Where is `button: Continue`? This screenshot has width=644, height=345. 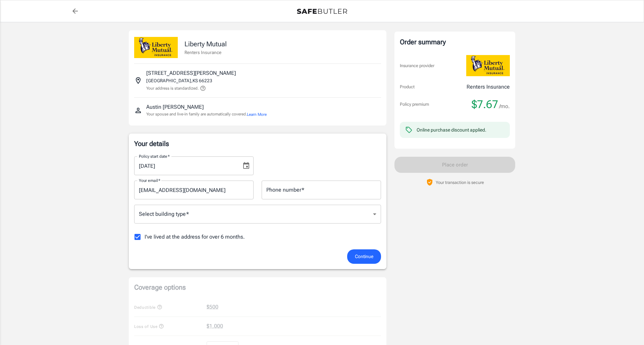
button: Continue is located at coordinates (364, 257).